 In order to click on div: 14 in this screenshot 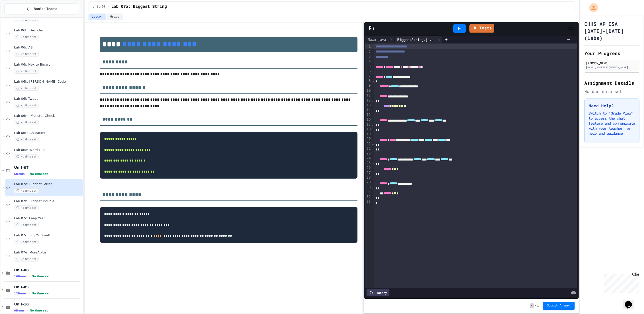, I will do `click(368, 110)`.